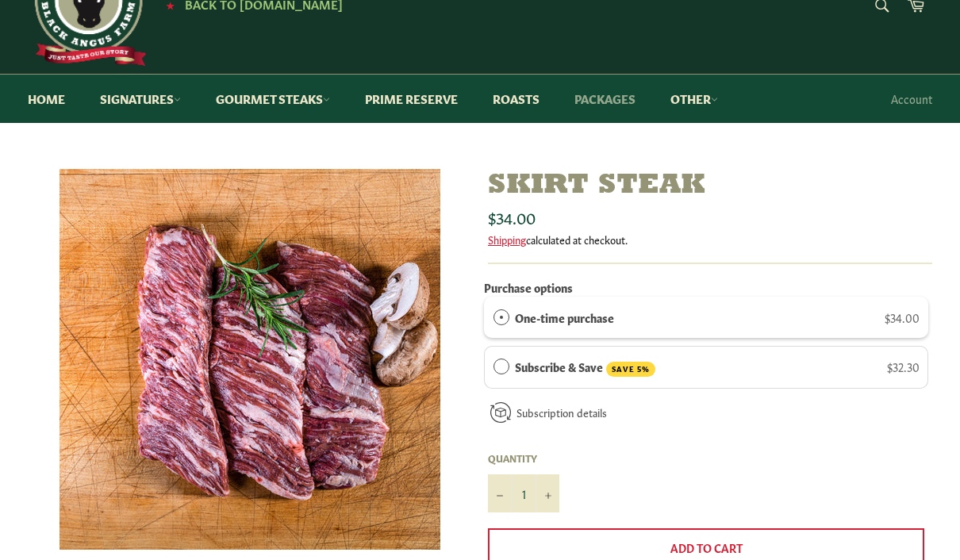 The width and height of the screenshot is (960, 560). I want to click on a: Gourmet Steaks, so click(273, 98).